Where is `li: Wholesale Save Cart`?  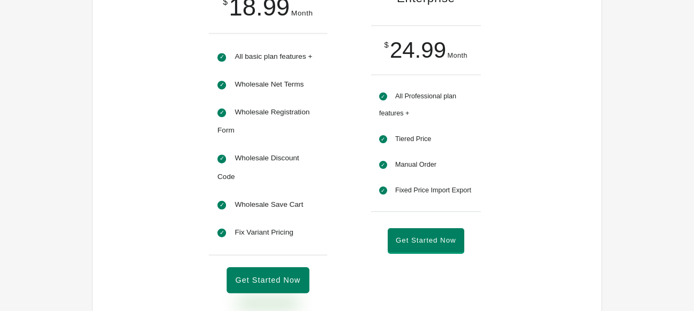
li: Wholesale Save Cart is located at coordinates (268, 205).